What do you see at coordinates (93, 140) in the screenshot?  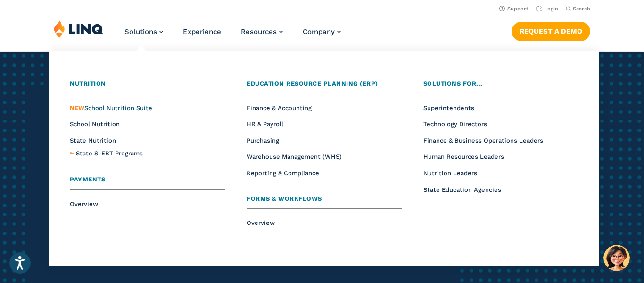 I see `a: State Nutrition` at bounding box center [93, 140].